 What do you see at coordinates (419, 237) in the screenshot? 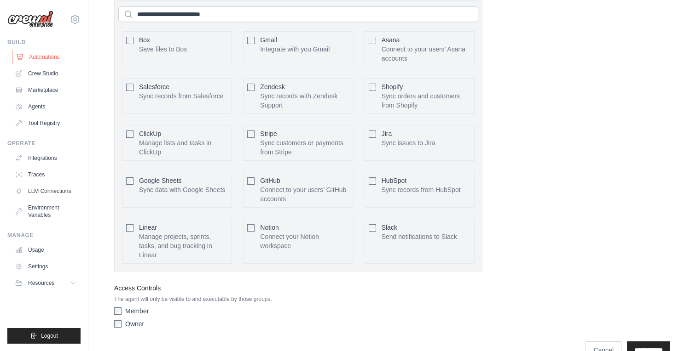
I see `p: Send notifications to Slack` at bounding box center [419, 237].